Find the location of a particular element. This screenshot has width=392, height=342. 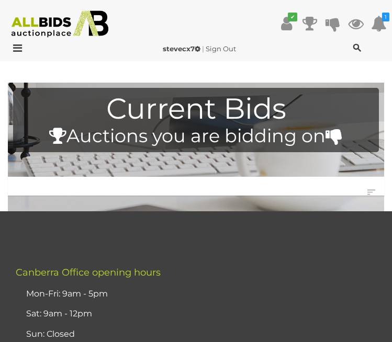

span: Canberra Office opening hours is located at coordinates (88, 272).